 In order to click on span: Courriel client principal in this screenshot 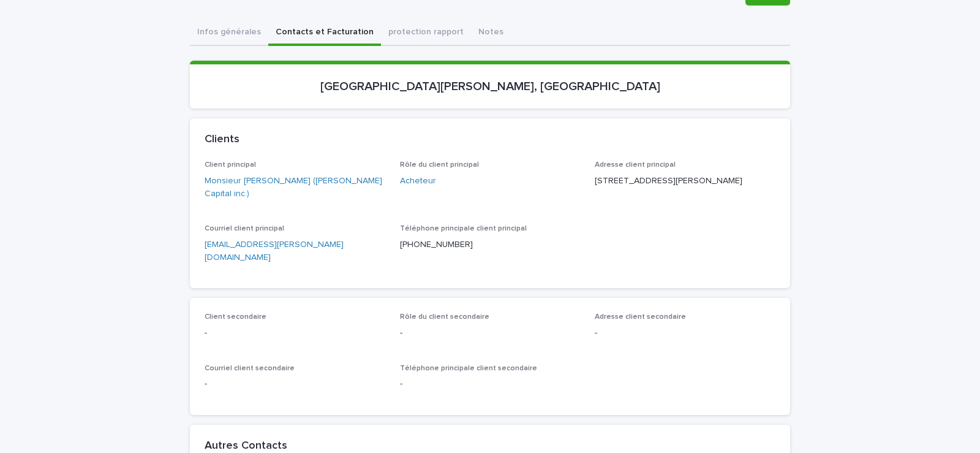, I will do `click(244, 228)`.